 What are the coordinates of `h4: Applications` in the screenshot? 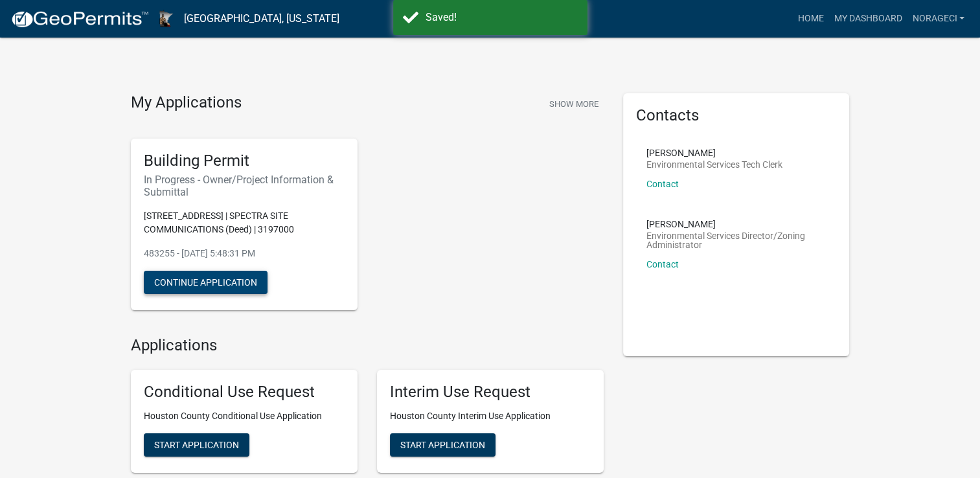 It's located at (367, 345).